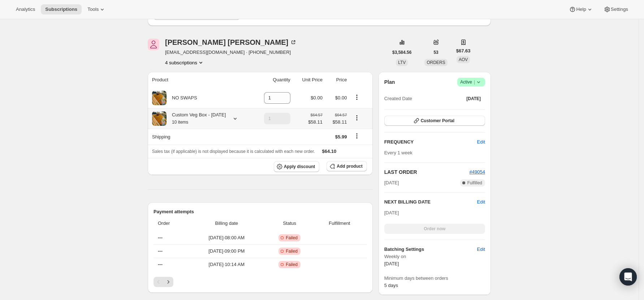 The image size is (644, 300). I want to click on button: Apply discount, so click(297, 167).